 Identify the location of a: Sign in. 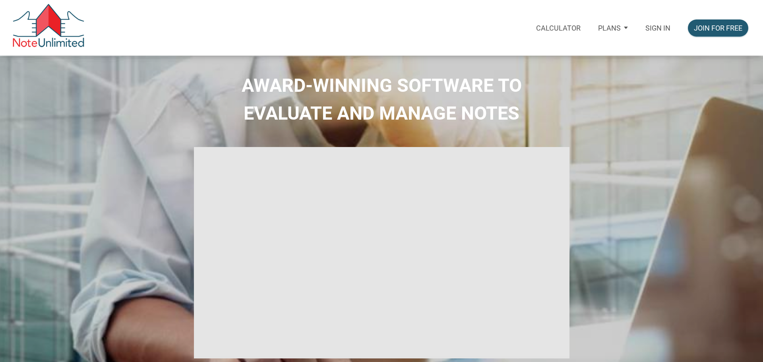
(658, 28).